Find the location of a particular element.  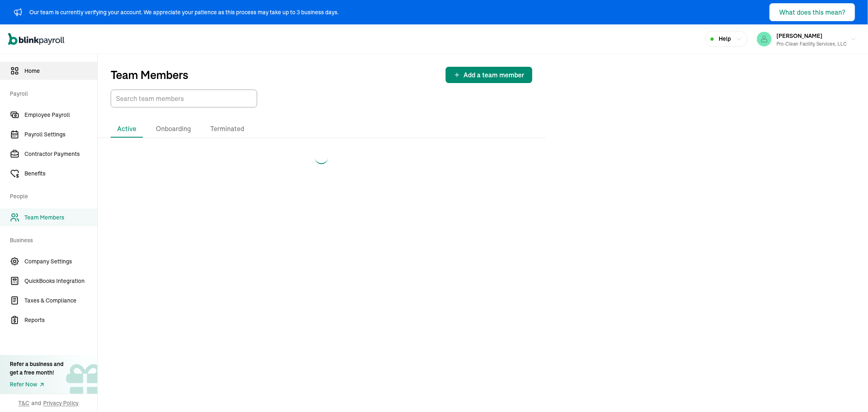

li: Active is located at coordinates (127, 129).